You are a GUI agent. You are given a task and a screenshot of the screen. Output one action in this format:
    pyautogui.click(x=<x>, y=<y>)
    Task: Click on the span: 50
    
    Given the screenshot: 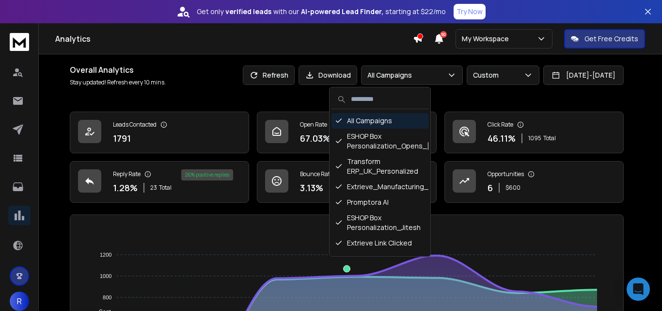 What is the action you would take?
    pyautogui.click(x=444, y=34)
    